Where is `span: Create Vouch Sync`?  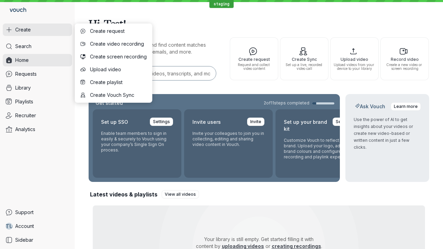 span: Create Vouch Sync is located at coordinates (118, 95).